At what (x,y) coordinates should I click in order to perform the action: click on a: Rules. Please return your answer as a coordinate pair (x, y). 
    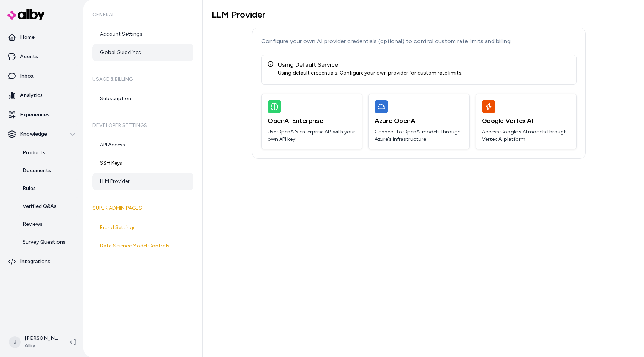
    Looking at the image, I should click on (47, 189).